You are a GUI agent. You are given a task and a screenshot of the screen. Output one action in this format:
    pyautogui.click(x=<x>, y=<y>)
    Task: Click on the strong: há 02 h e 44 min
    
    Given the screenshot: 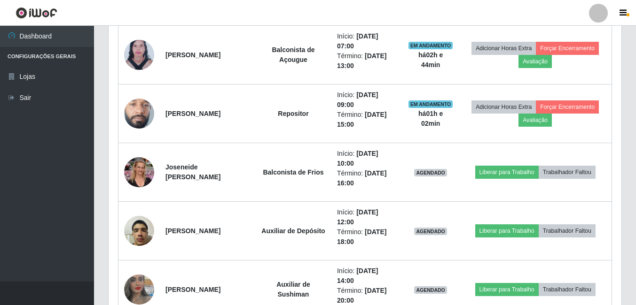 What is the action you would take?
    pyautogui.click(x=430, y=60)
    